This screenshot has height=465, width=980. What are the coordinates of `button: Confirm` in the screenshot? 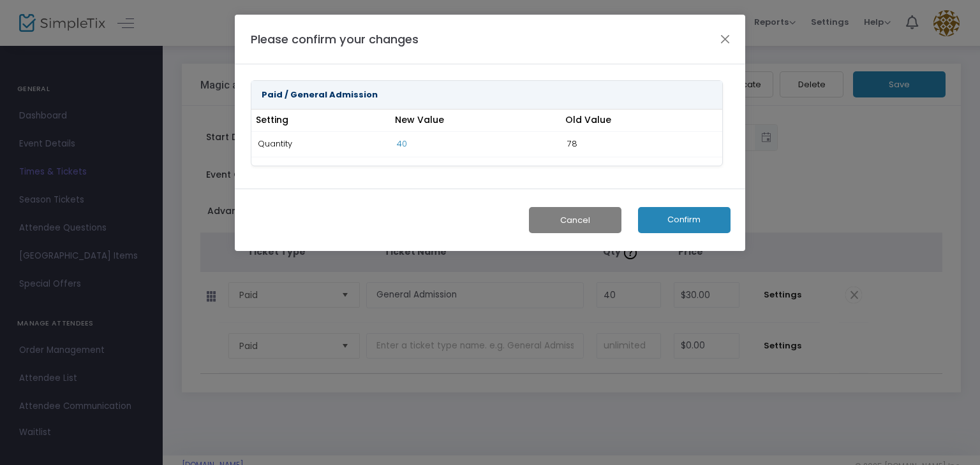 It's located at (684, 220).